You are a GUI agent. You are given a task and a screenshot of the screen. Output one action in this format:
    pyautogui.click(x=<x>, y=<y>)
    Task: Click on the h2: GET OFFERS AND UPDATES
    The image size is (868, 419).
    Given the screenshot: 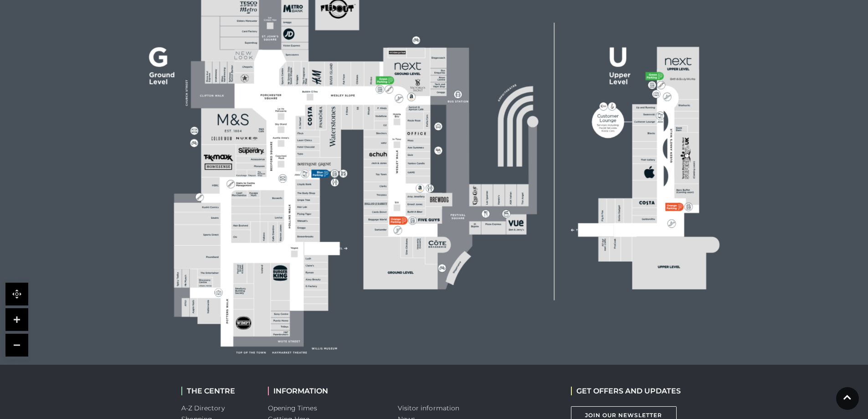 What is the action you would take?
    pyautogui.click(x=626, y=391)
    